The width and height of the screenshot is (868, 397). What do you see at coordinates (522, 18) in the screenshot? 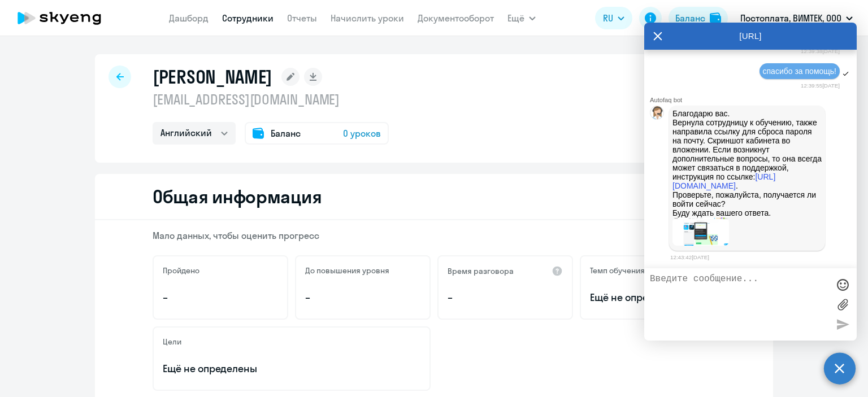
I see `button: Ещё` at bounding box center [522, 18].